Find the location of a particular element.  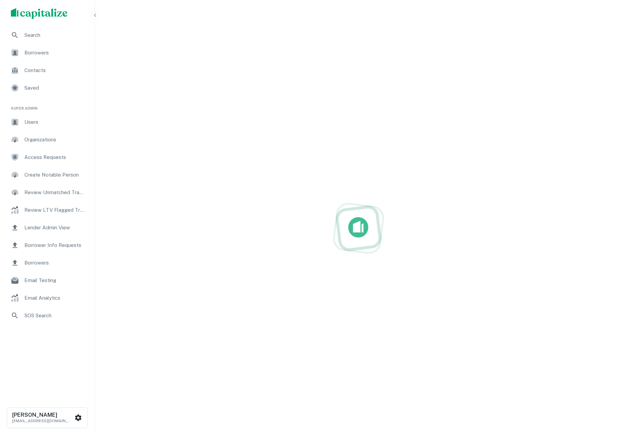

span: Review LTV Flagged Transactions is located at coordinates (54, 210).